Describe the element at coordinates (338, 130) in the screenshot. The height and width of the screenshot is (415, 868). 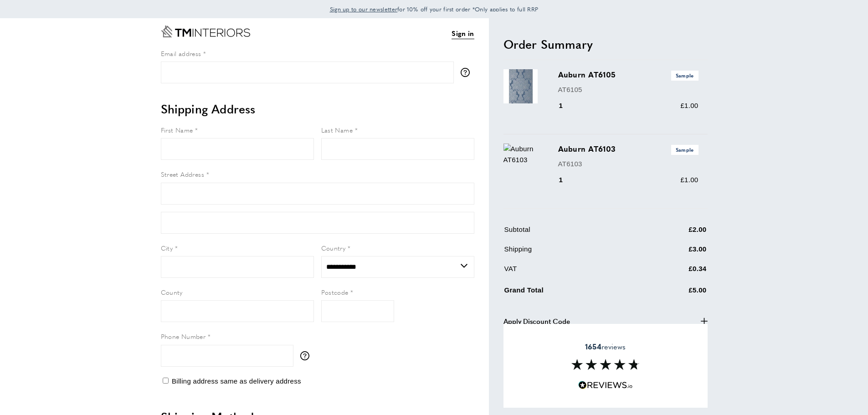
I see `span: Last Name` at that location.